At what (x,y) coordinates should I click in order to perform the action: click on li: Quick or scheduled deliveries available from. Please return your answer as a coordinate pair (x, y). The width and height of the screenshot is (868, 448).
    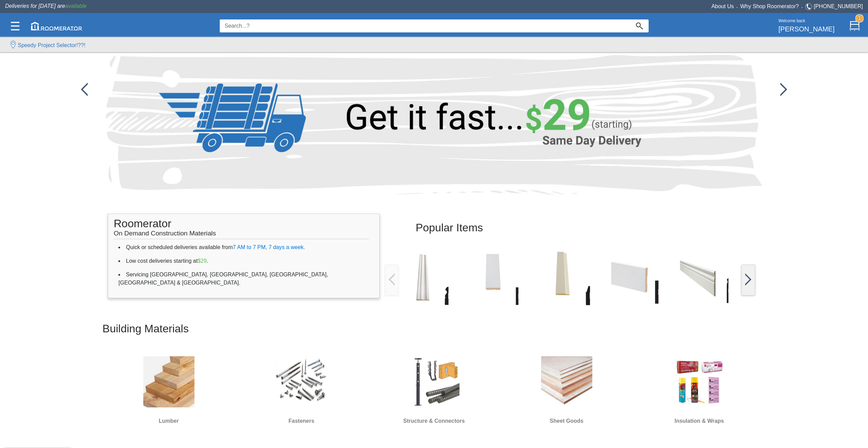
    Looking at the image, I should click on (243, 247).